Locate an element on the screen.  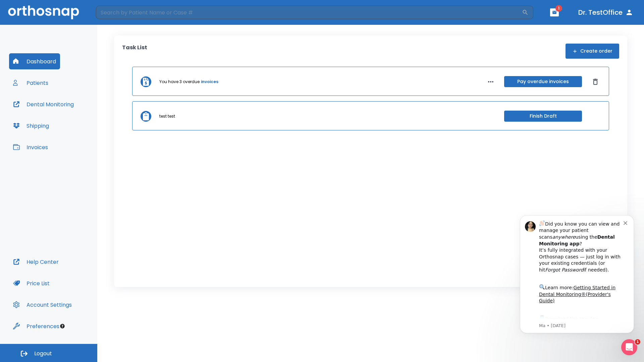
div: Download the app: | ​ Let us know if you need help getting started! is located at coordinates (71, 125).